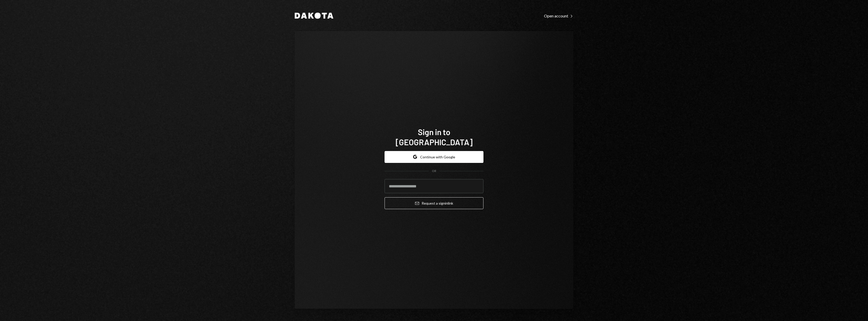 The width and height of the screenshot is (868, 321). What do you see at coordinates (558, 16) in the screenshot?
I see `a: Open account` at bounding box center [558, 16].